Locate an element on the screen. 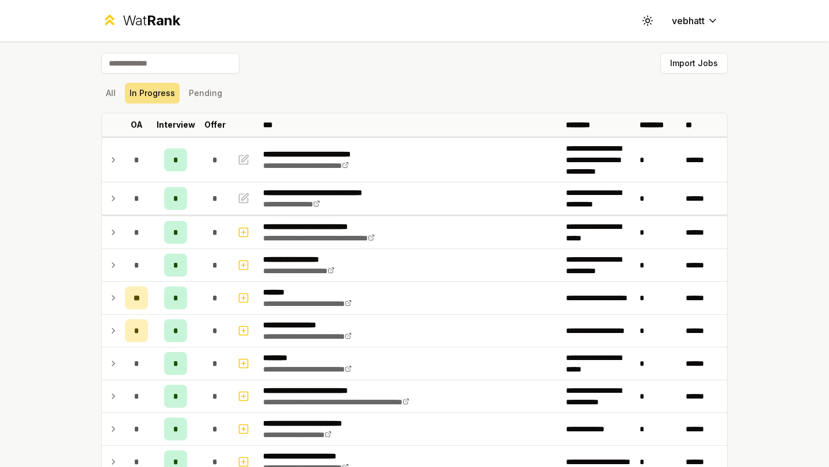 The height and width of the screenshot is (467, 829). p: OA is located at coordinates (136, 125).